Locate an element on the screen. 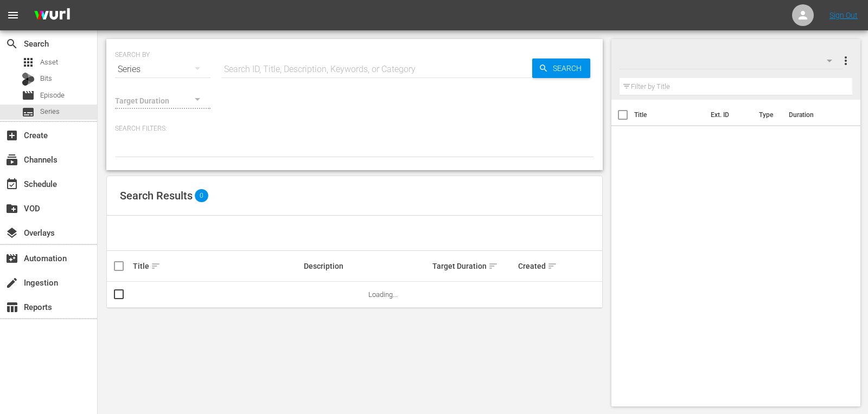  span: Automation is located at coordinates (12, 259).